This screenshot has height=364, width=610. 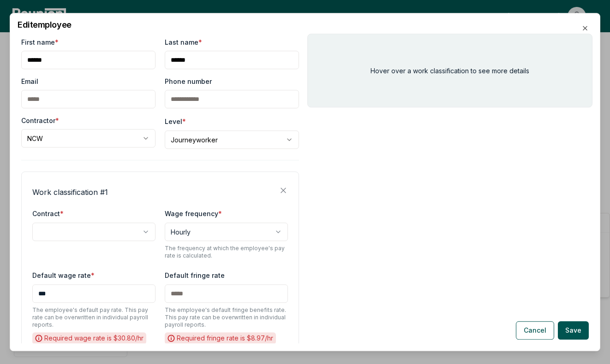 I want to click on label: Contractor, so click(x=40, y=120).